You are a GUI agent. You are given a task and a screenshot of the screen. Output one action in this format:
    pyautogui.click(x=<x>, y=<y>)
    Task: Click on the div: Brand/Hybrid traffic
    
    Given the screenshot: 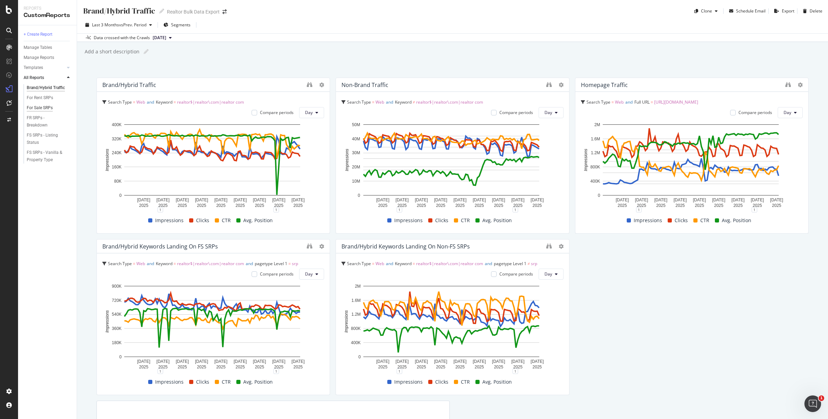 What is the action you would take?
    pyautogui.click(x=129, y=85)
    